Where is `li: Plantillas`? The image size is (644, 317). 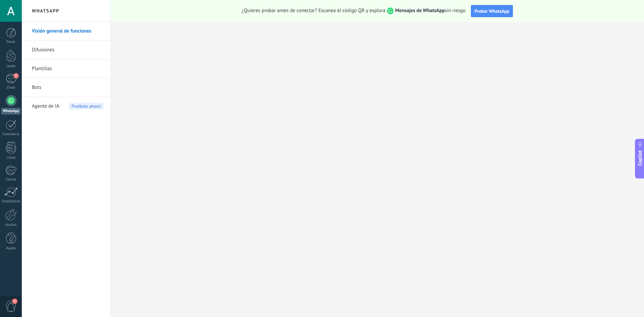
li: Plantillas is located at coordinates (66, 69).